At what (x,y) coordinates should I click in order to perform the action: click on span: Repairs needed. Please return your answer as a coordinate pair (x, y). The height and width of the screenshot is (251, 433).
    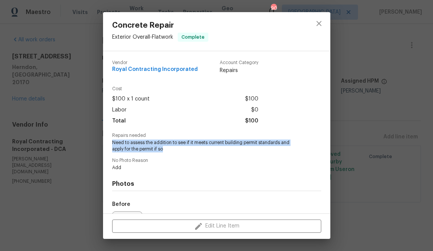
    Looking at the image, I should click on (217, 135).